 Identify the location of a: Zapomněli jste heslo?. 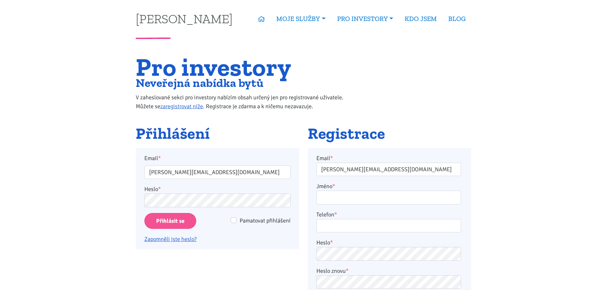
(170, 239).